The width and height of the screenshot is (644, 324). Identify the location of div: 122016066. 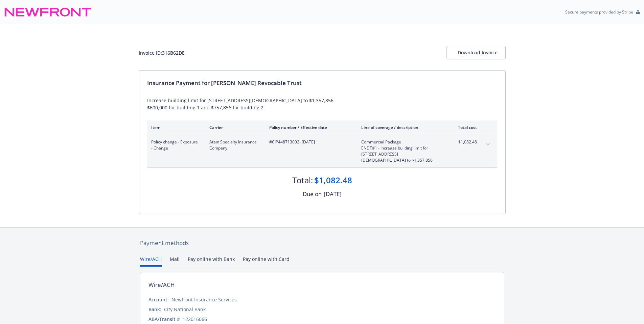
(195, 319).